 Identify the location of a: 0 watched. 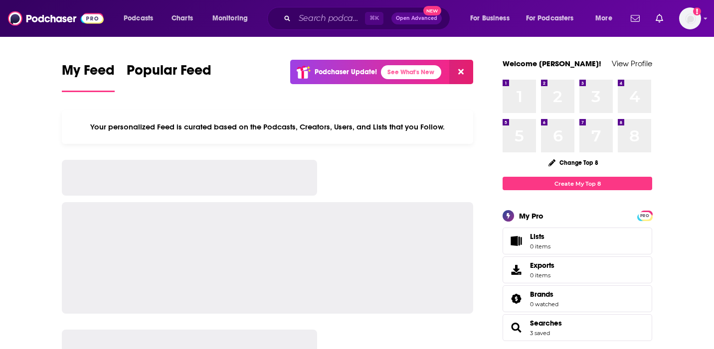
(544, 305).